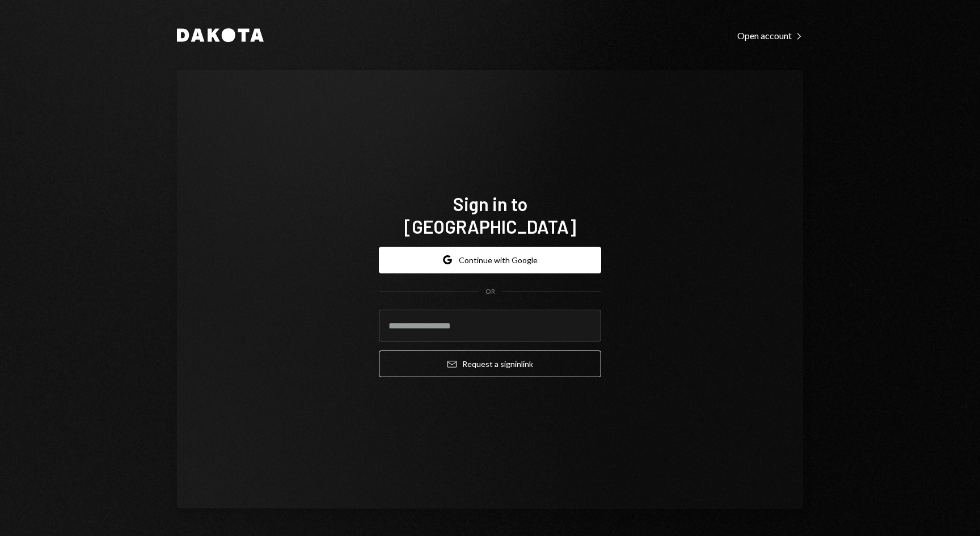 The image size is (980, 536). What do you see at coordinates (490, 259) in the screenshot?
I see `button: Continue with Google` at bounding box center [490, 259].